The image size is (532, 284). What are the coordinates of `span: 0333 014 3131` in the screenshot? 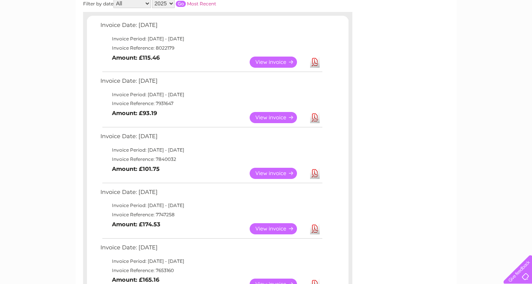 It's located at (413, 8).